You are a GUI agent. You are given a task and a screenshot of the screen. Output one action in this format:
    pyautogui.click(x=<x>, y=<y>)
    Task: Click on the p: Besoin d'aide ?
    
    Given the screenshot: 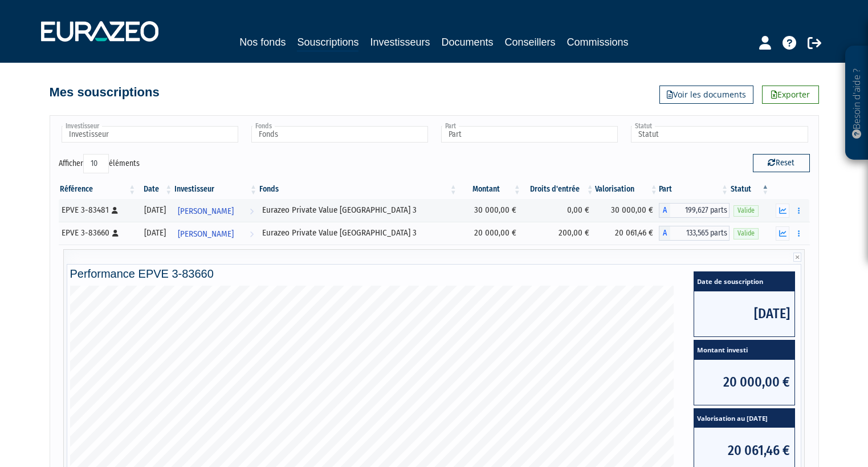 What is the action you would take?
    pyautogui.click(x=857, y=103)
    